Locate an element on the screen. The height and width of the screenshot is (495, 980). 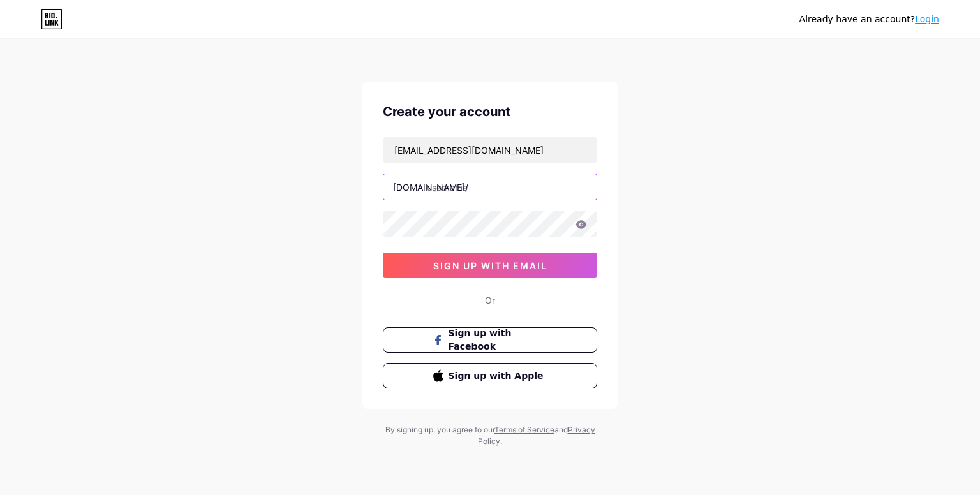
input: username is located at coordinates (490, 187).